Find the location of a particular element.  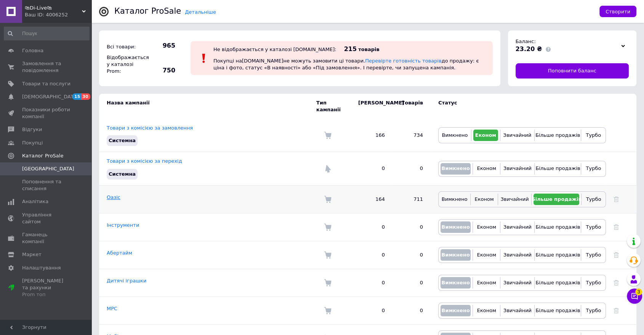

span: Створити is located at coordinates (618, 12).